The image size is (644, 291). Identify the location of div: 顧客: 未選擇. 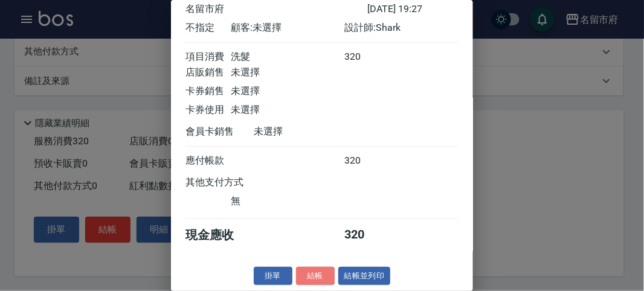
(288, 28).